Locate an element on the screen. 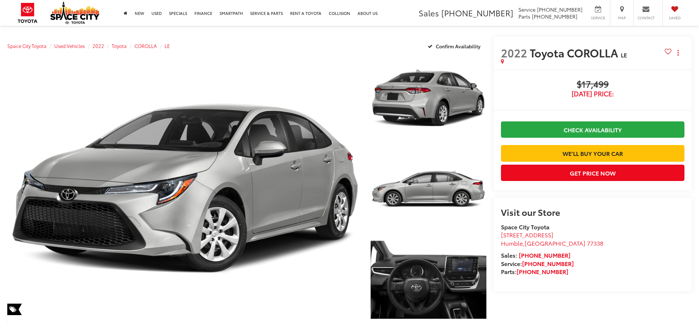 This screenshot has height=334, width=699. a: Space City Toyota is located at coordinates (27, 46).